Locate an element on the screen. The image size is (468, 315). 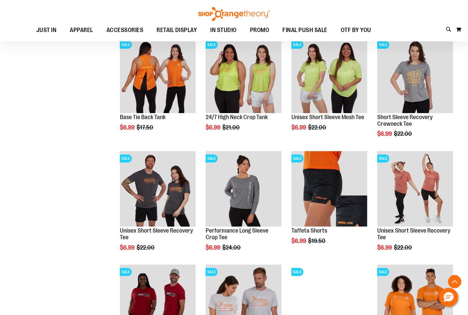
button: Back To Top is located at coordinates (454, 282).